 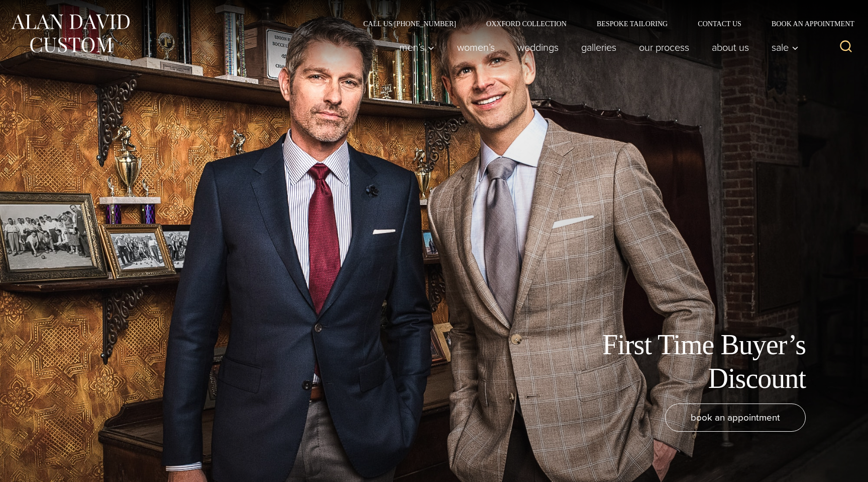 I want to click on span: book an appointment, so click(x=736, y=417).